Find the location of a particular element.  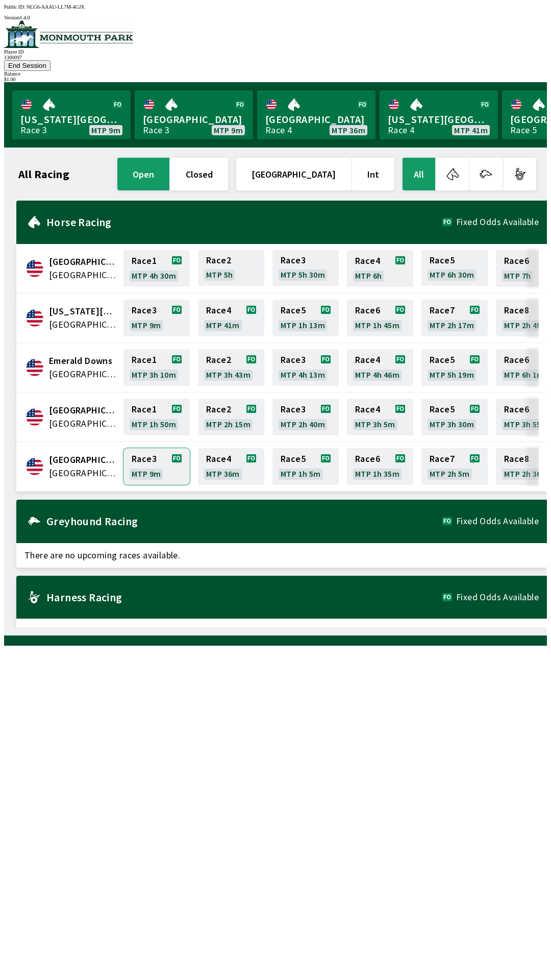

span: Emerald Downs is located at coordinates (83, 361).